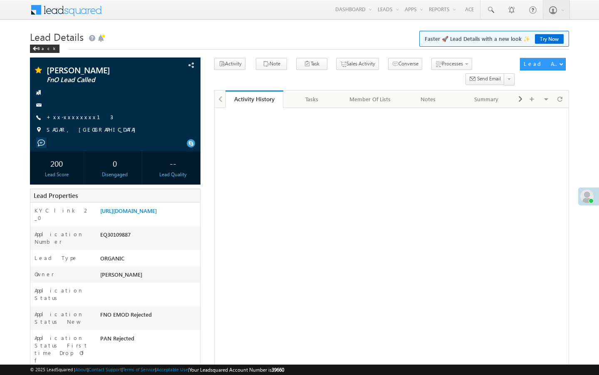  I want to click on span: © 2025 LeadSquared | | | | |, so click(157, 369).